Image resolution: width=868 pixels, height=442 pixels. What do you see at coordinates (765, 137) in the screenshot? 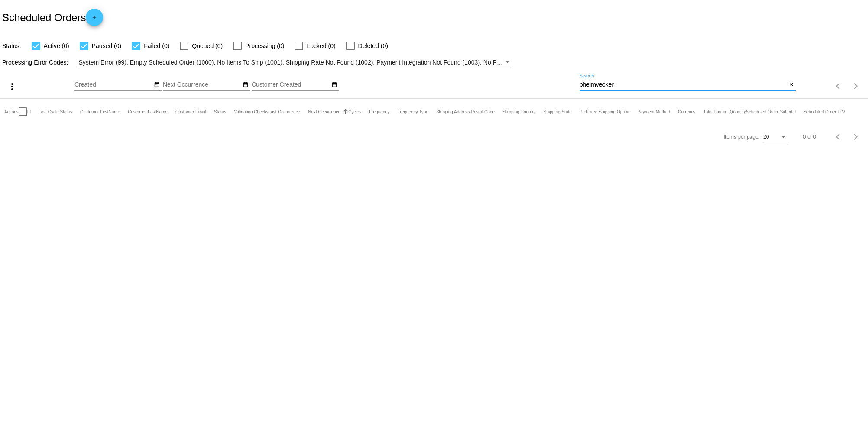
I see `span: 20` at bounding box center [765, 137].